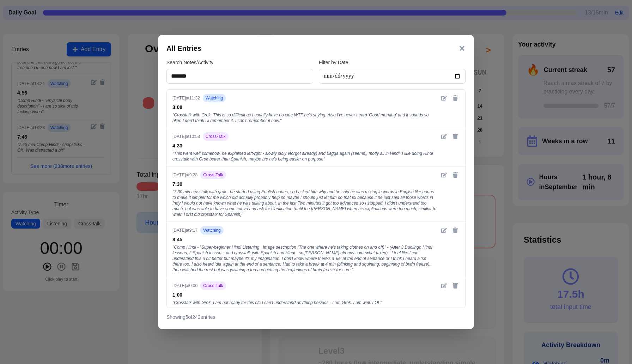 The width and height of the screenshot is (632, 364). What do you see at coordinates (305, 203) in the screenshot?
I see `div: " 7:30 min crosstalk with grok - he started using English nouns, so I asked him why and he said h...` at bounding box center [305, 203].